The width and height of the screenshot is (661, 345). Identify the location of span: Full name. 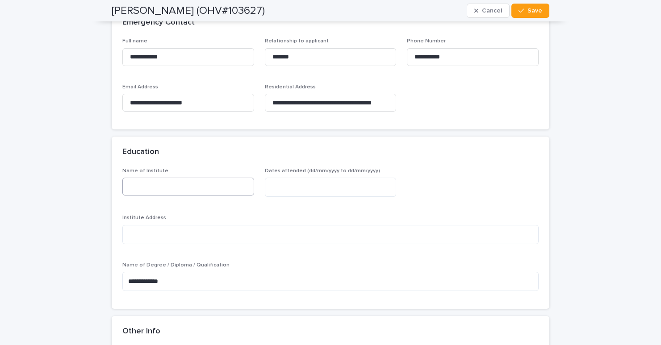
(135, 41).